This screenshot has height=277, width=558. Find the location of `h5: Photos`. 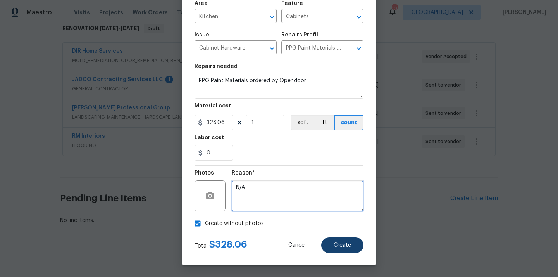

h5: Photos is located at coordinates (204, 173).